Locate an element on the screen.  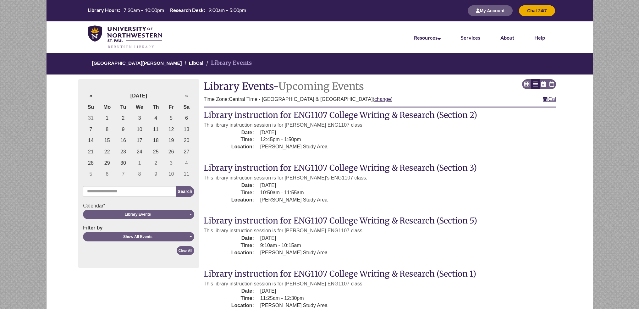
span: Required is located at coordinates (104, 206).